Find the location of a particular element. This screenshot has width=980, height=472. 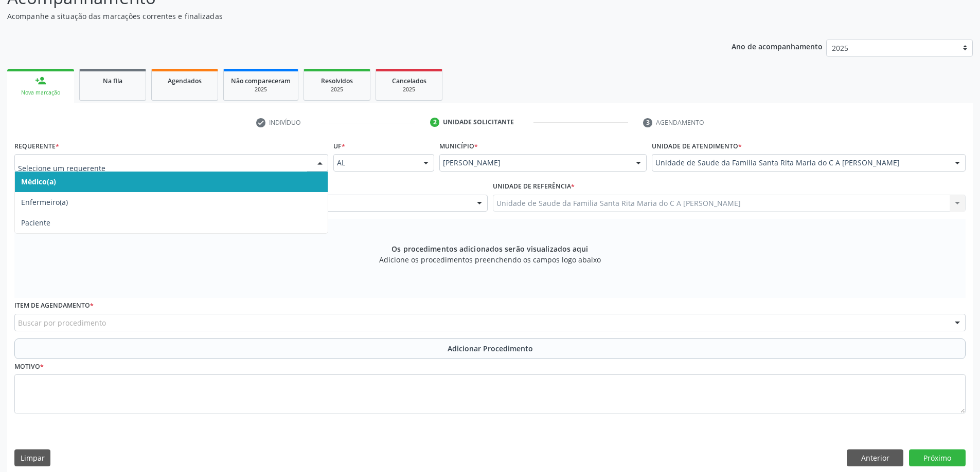

label: Unidade de atendimento is located at coordinates (697, 146).